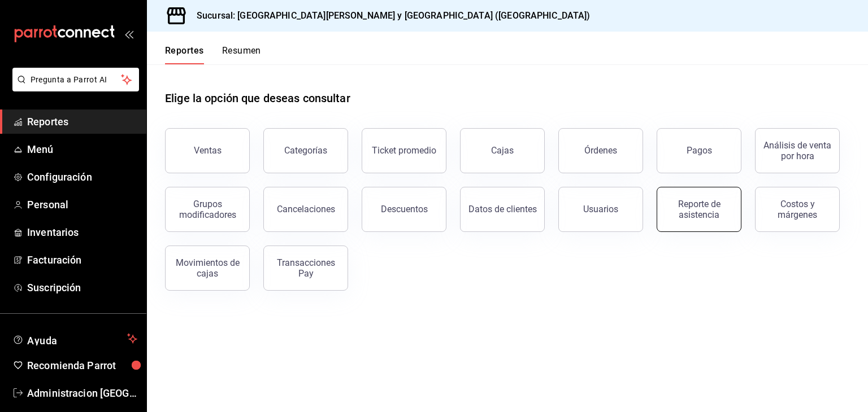 The width and height of the screenshot is (868, 412). Describe the element at coordinates (207, 209) in the screenshot. I see `div: Grupos modificadores` at that location.